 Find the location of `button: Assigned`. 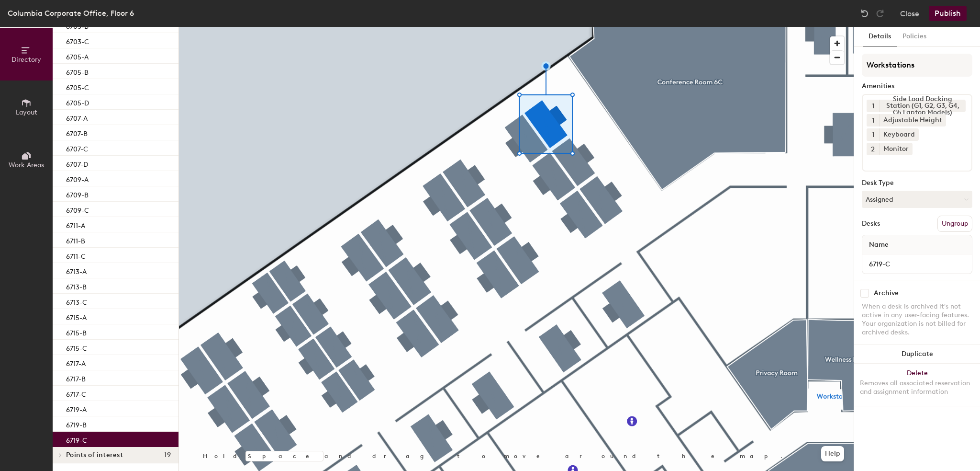

button: Assigned is located at coordinates (917, 200).